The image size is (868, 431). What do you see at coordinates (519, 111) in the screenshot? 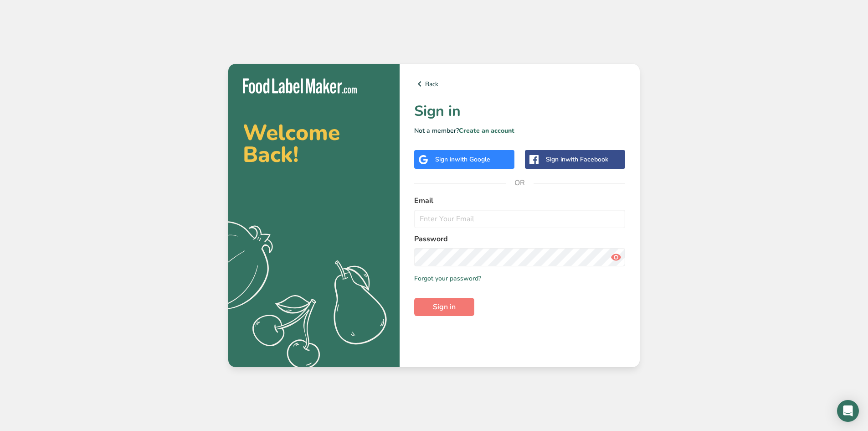
I see `h1: Sign in` at bounding box center [519, 111].